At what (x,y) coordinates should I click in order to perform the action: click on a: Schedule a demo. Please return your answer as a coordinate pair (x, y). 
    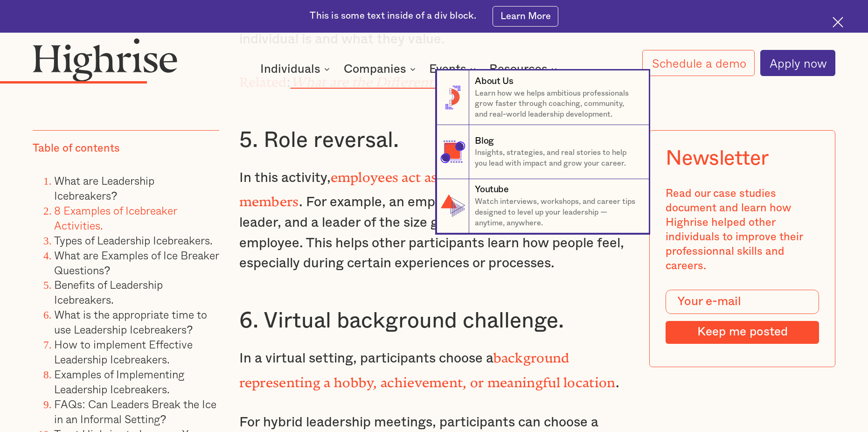
    Looking at the image, I should click on (698, 63).